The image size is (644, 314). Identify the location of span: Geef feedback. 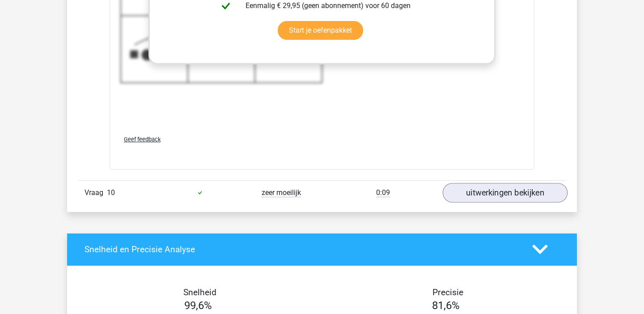
(142, 139).